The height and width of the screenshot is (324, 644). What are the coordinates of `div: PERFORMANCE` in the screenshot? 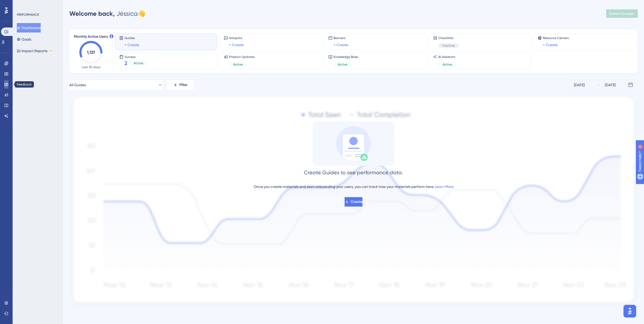 It's located at (28, 15).